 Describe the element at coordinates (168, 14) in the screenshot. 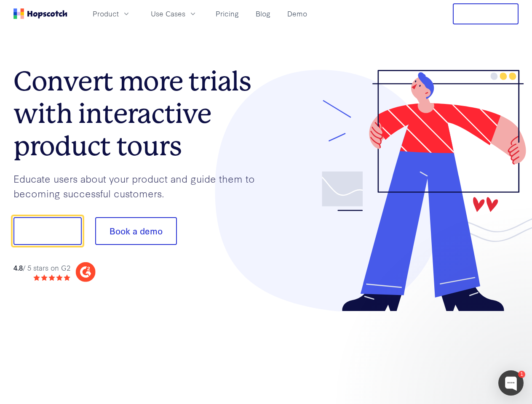

I see `span: Use Cases` at that location.